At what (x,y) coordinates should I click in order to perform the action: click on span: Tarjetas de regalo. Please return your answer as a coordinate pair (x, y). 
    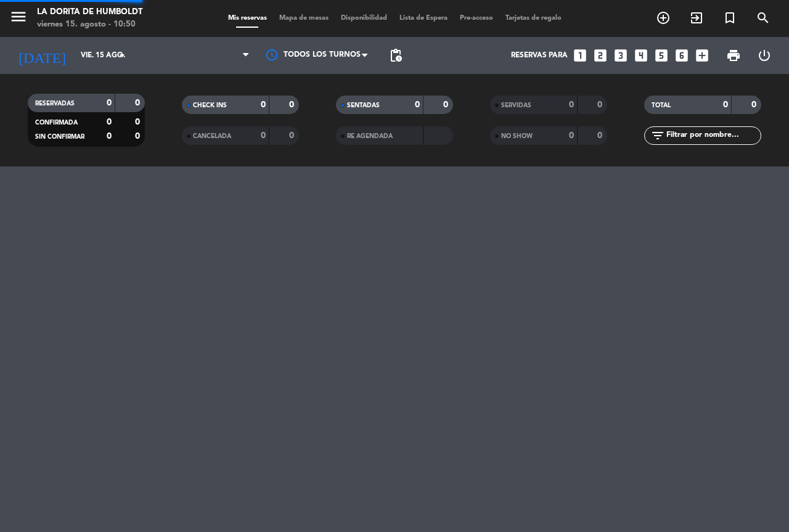
    Looking at the image, I should click on (533, 18).